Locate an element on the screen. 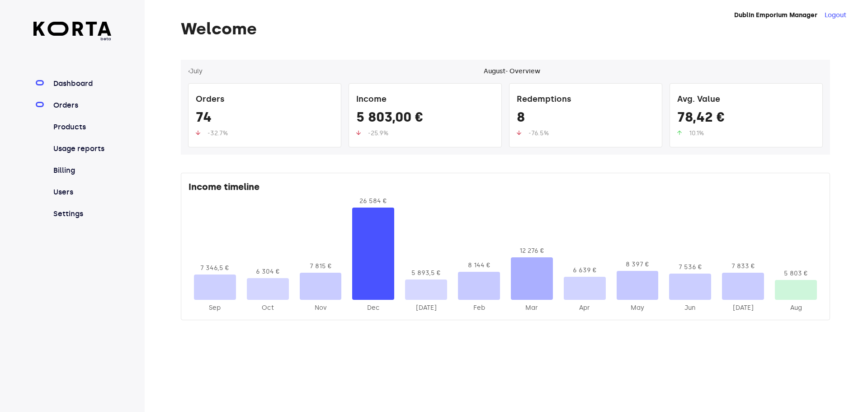  span: -25.9% is located at coordinates (378, 133).